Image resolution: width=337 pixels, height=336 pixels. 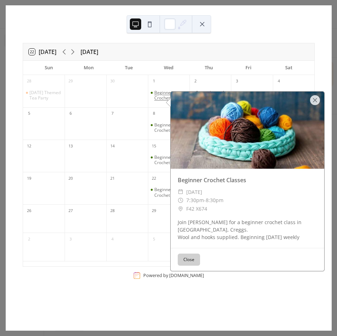 I want to click on div: 8, so click(x=154, y=114).